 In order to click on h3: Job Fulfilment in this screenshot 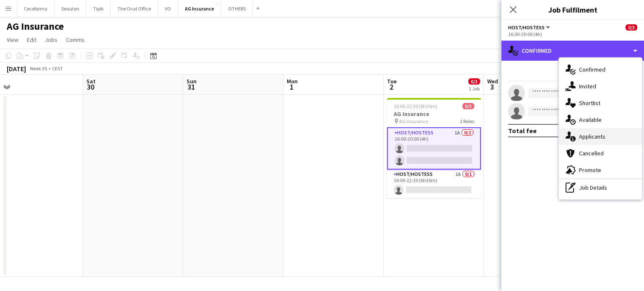, I will do `click(572, 10)`.